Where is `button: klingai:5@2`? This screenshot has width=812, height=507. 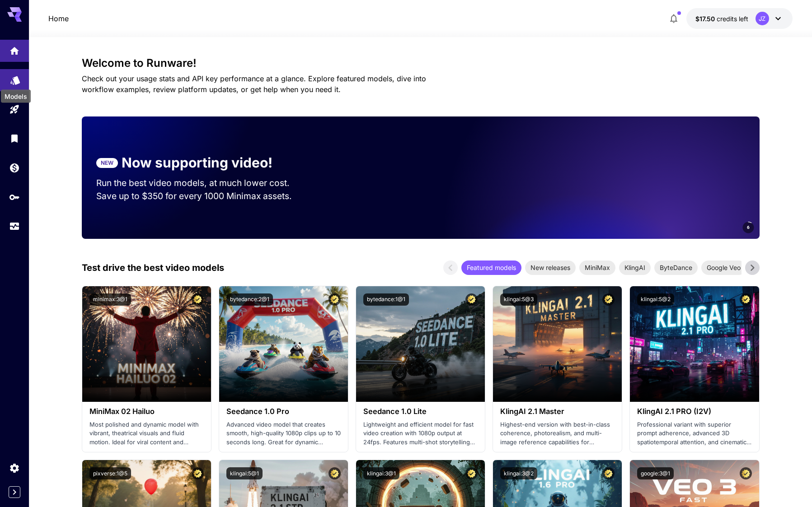
button: klingai:5@2 is located at coordinates (656, 299).